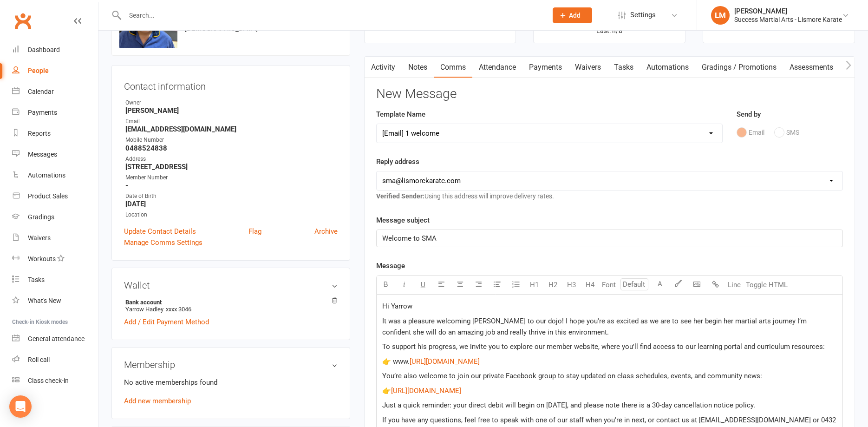 This screenshot has width=868, height=427. What do you see at coordinates (465, 196) in the screenshot?
I see `span: Using this address will improve delivery rates.` at bounding box center [465, 196].